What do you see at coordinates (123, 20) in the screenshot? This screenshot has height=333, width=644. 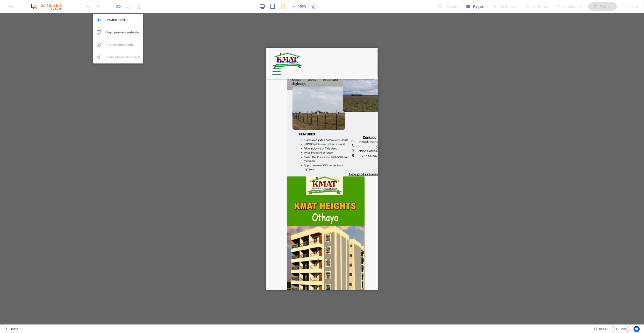 I see `h6: Preview Ctrl+P` at bounding box center [123, 20].